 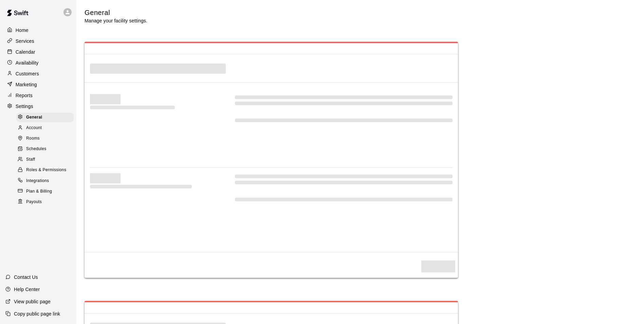 I want to click on a: Plan & Billing, so click(x=46, y=191).